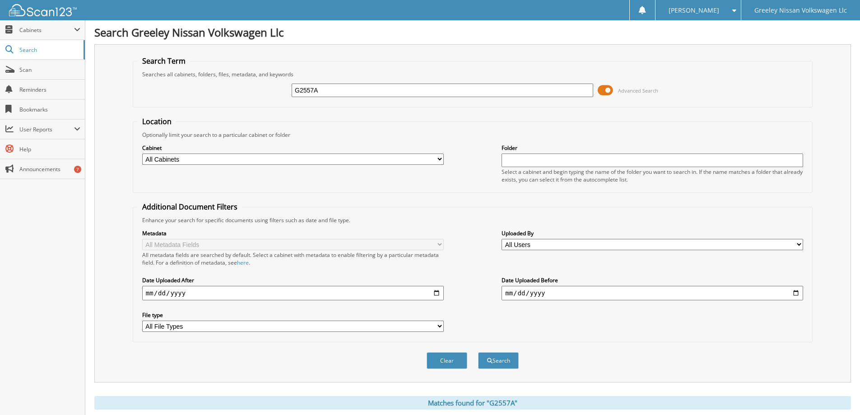 This screenshot has width=860, height=415. I want to click on span: Greeley Nissan Volkswagen Llc, so click(801, 10).